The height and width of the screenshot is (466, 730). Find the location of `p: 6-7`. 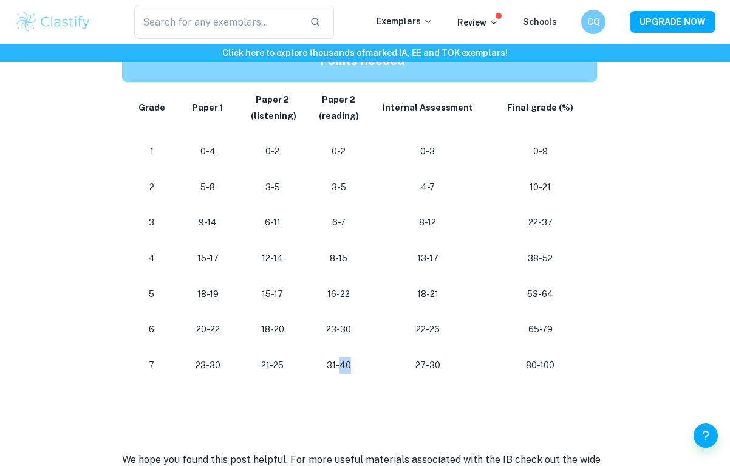

p: 6-7 is located at coordinates (339, 222).